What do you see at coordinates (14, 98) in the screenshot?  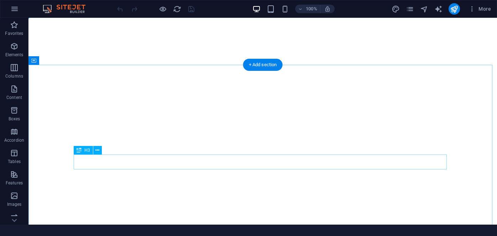 I see `p: Content` at bounding box center [14, 98].